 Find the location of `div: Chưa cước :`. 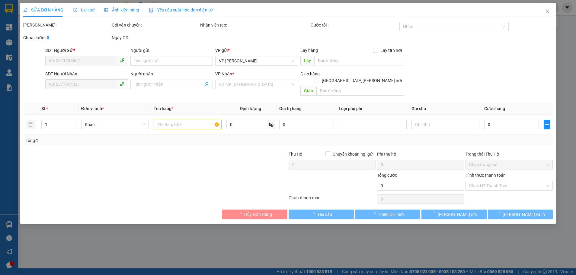

div: Chưa cước : is located at coordinates (67, 38).